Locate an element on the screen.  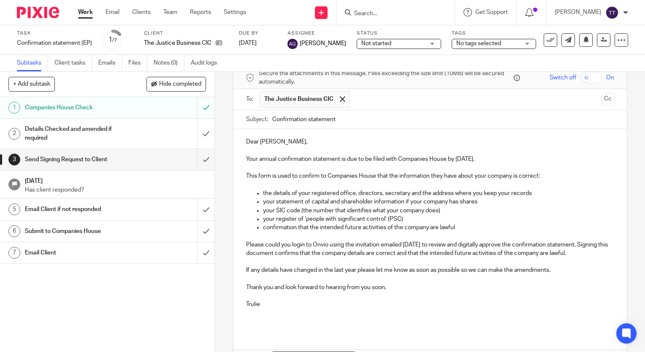
a: Emails is located at coordinates (110, 63).